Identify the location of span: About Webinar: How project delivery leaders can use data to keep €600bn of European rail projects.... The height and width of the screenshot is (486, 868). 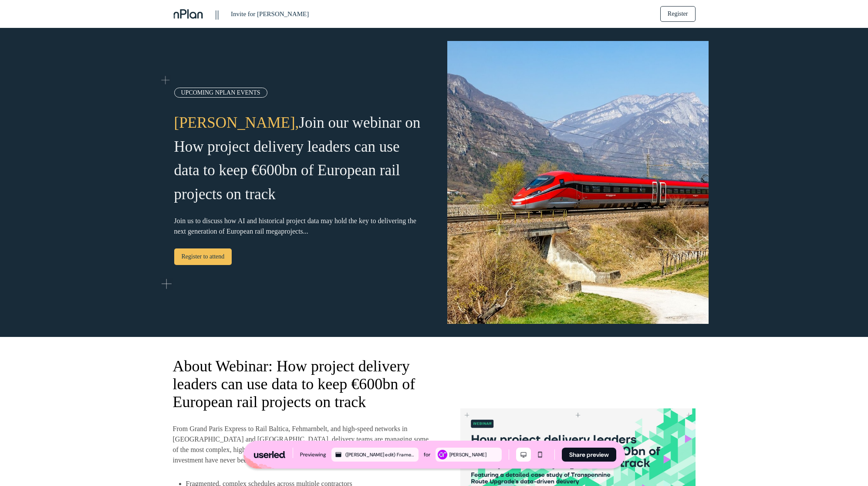
(294, 383).